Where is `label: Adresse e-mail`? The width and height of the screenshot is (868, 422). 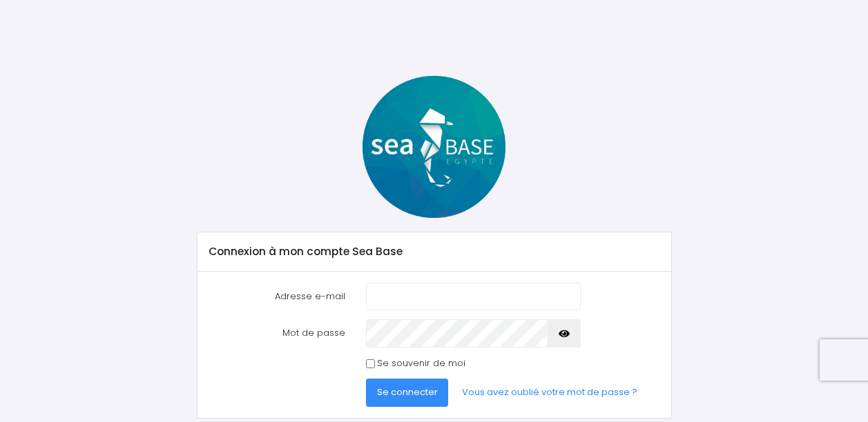
label: Adresse e-mail is located at coordinates (277, 297).